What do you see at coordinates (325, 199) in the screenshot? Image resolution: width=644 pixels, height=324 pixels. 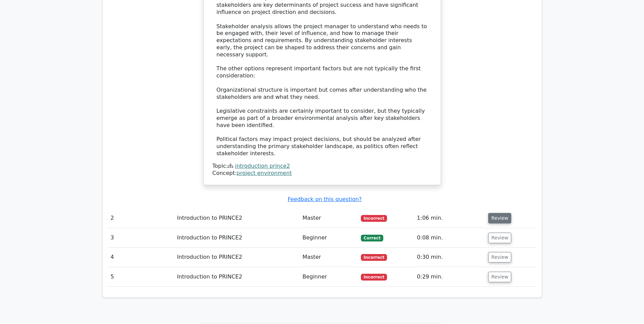 I see `u: Feedback on this question?` at bounding box center [325, 199].